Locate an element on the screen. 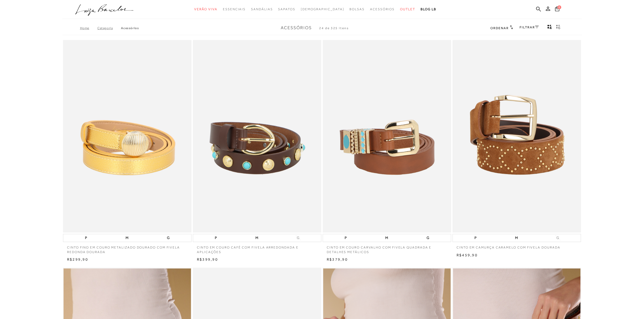 This screenshot has height=319, width=644. a: FILTRAR is located at coordinates (529, 27).